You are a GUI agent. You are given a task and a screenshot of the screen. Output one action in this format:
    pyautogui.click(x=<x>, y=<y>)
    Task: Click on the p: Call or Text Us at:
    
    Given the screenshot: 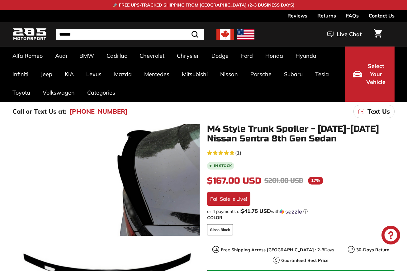 What is the action you would take?
    pyautogui.click(x=39, y=111)
    